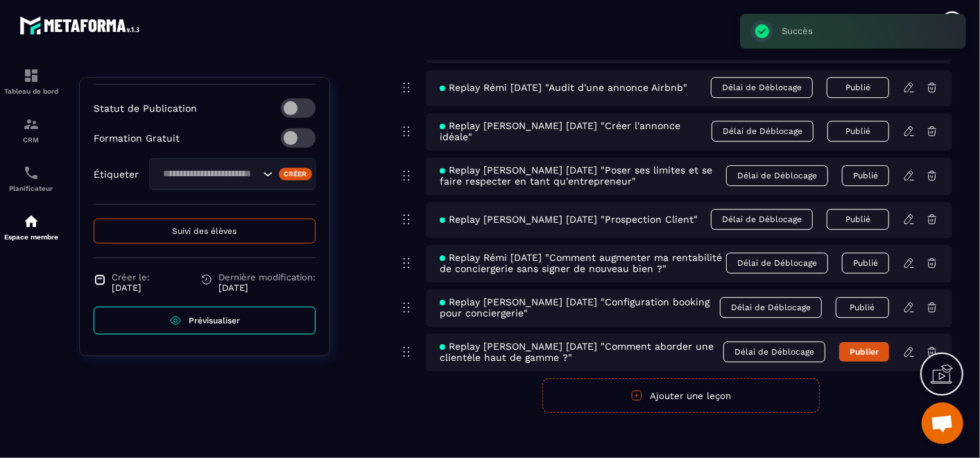 The image size is (980, 458). What do you see at coordinates (131, 277) in the screenshot?
I see `span: Créer le:` at bounding box center [131, 277].